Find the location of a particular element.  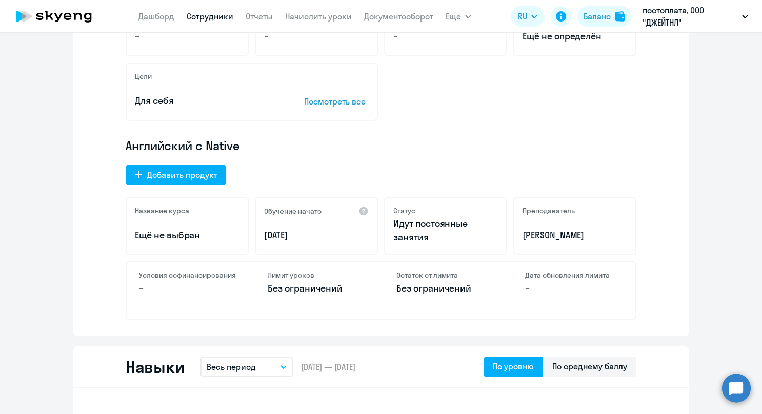

p: Ещё не выбран is located at coordinates (187, 235).